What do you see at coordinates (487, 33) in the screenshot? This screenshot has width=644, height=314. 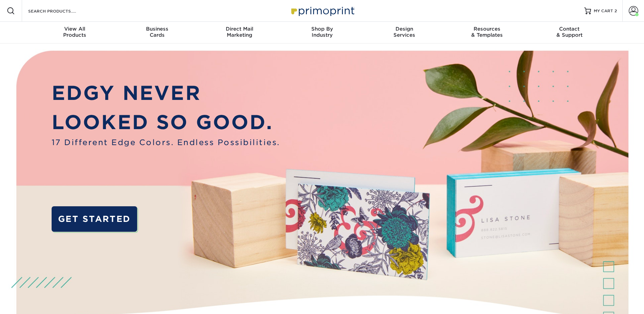 I see `a: Resources& Templates` at bounding box center [487, 33].